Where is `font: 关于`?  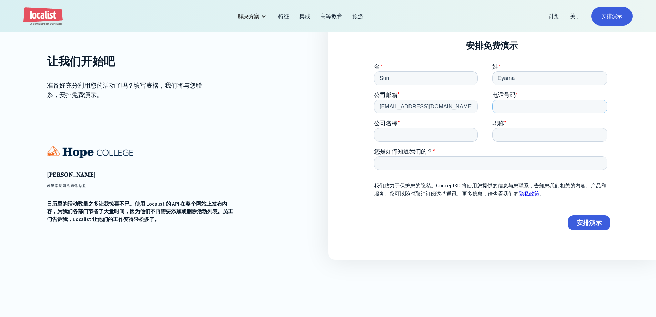 font: 关于 is located at coordinates (576, 16).